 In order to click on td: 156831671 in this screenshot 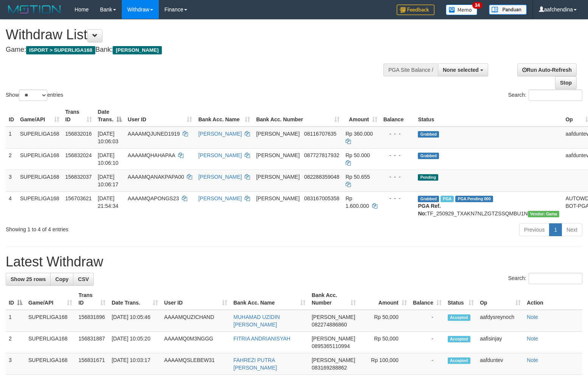, I will do `click(92, 364)`.